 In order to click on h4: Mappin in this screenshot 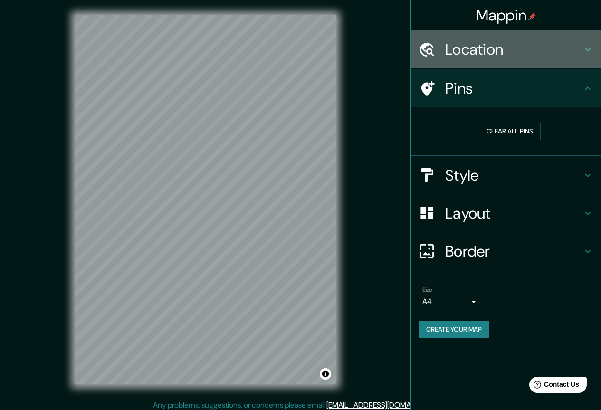, I will do `click(506, 15)`.